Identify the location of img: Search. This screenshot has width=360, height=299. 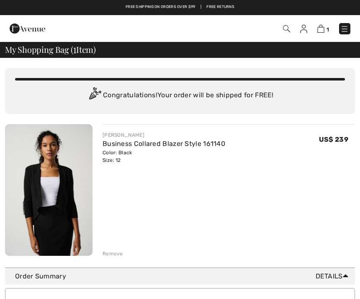
(286, 28).